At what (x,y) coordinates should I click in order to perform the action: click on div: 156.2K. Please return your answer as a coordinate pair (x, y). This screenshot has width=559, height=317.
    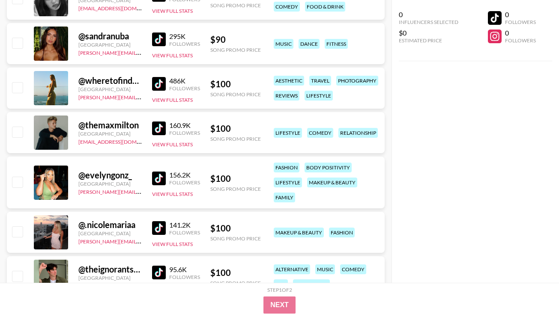
    Looking at the image, I should click on (185, 175).